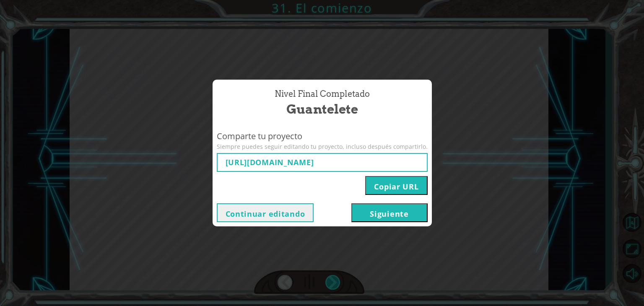 Image resolution: width=644 pixels, height=306 pixels. What do you see at coordinates (322, 109) in the screenshot?
I see `span: Guantelete` at bounding box center [322, 109].